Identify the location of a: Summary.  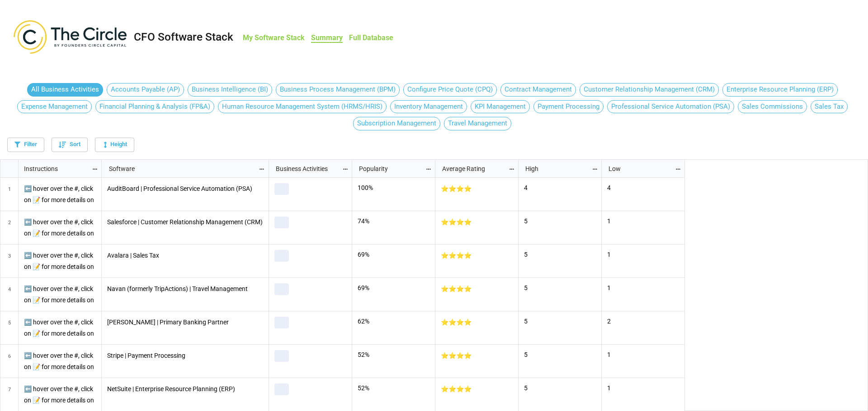
(327, 38).